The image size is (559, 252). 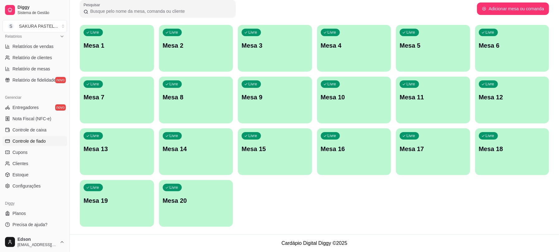 I want to click on p: Mesa 4, so click(x=354, y=46).